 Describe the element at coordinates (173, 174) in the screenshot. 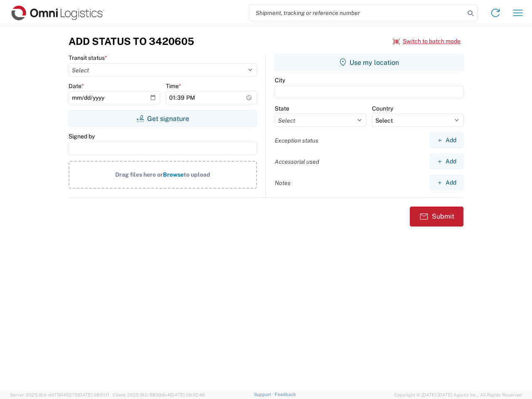

I see `span: Browse` at that location.